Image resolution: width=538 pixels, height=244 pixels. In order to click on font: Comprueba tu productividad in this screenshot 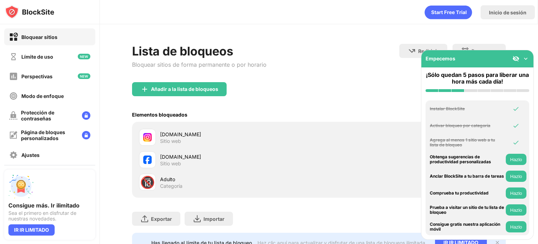, I will do `click(460, 192)`.